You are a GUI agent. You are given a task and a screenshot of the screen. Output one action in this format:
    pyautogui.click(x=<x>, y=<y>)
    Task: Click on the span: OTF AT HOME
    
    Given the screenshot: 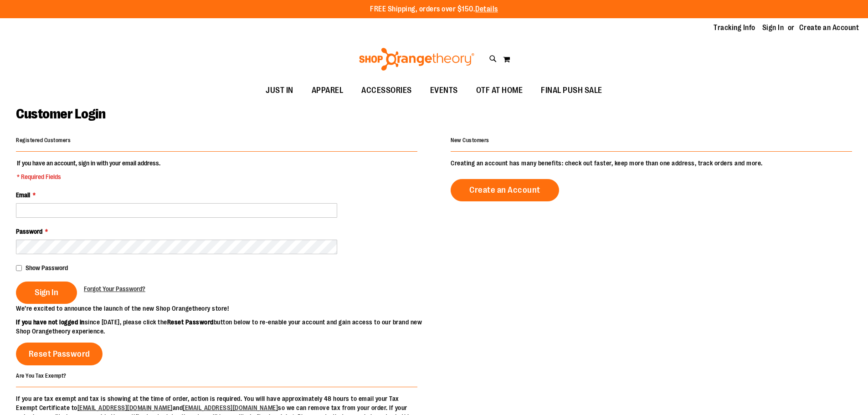 What is the action you would take?
    pyautogui.click(x=499, y=90)
    